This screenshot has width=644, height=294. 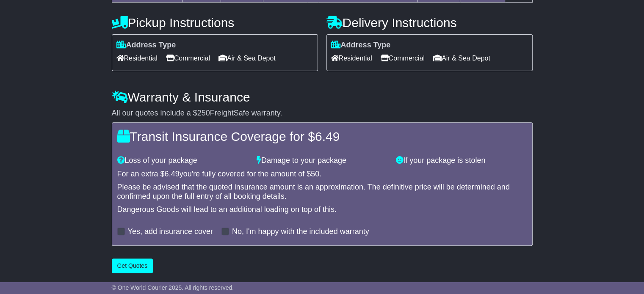 What do you see at coordinates (322, 192) in the screenshot?
I see `div: Please be advised that the quoted insurance amount is an approximation. The definitive price will...` at bounding box center [322, 192].